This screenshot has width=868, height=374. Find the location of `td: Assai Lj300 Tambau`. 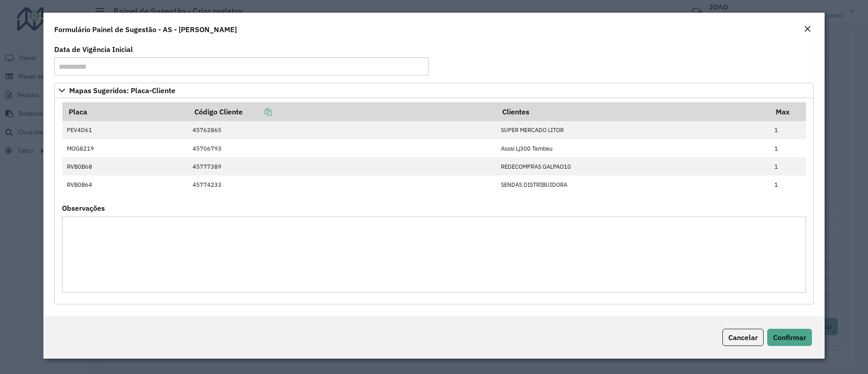

td: Assai Lj300 Tambau is located at coordinates (633, 149).